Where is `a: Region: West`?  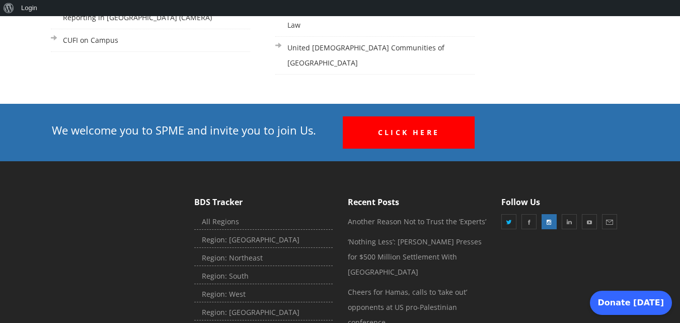
a: Region: West is located at coordinates (263, 294).